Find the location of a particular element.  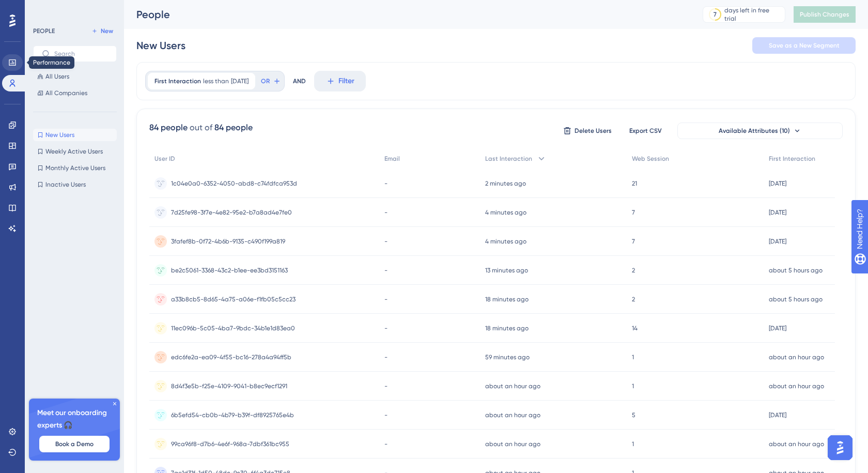

span: 21 is located at coordinates (635, 184).